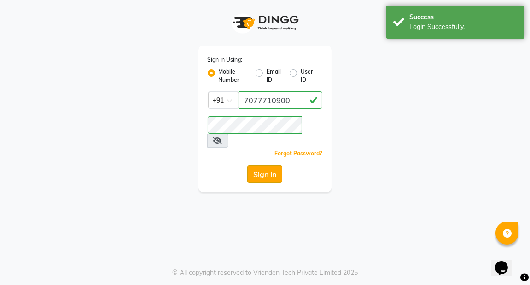 The height and width of the screenshot is (285, 530). I want to click on label: Sign In Using:, so click(225, 60).